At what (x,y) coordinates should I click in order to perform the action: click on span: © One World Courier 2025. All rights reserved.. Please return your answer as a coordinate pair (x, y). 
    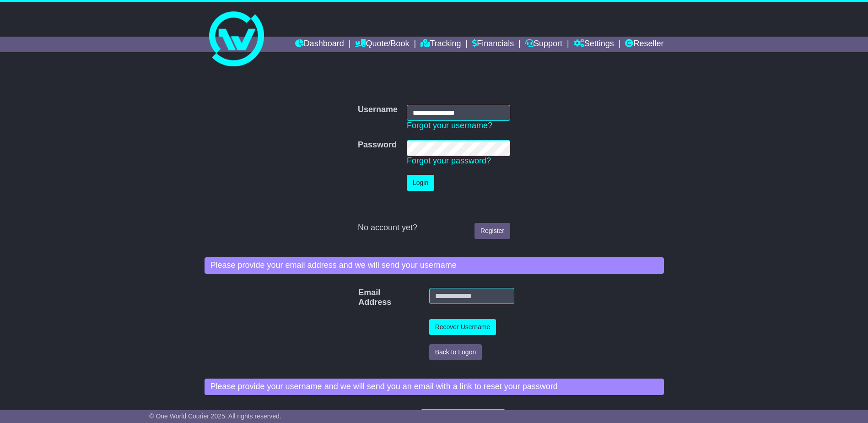
    Looking at the image, I should click on (215, 416).